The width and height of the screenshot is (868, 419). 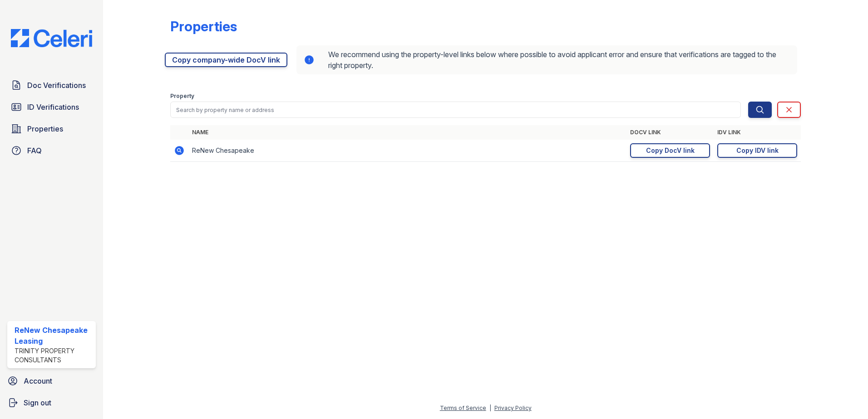 I want to click on div: Copy DocV link, so click(x=670, y=150).